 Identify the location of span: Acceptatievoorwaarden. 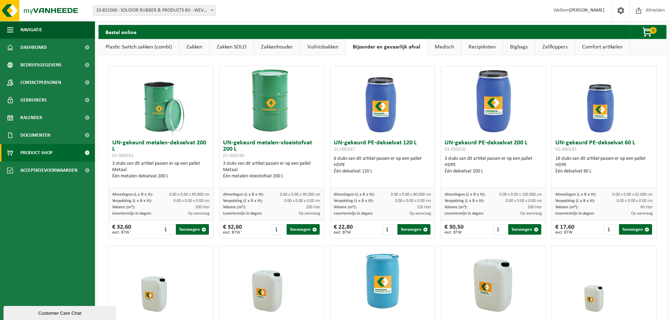
(49, 171).